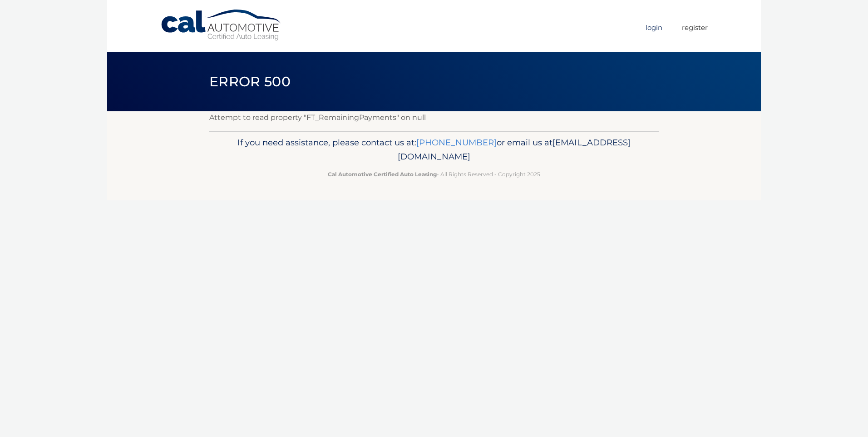 The image size is (868, 437). I want to click on a: Register, so click(695, 27).